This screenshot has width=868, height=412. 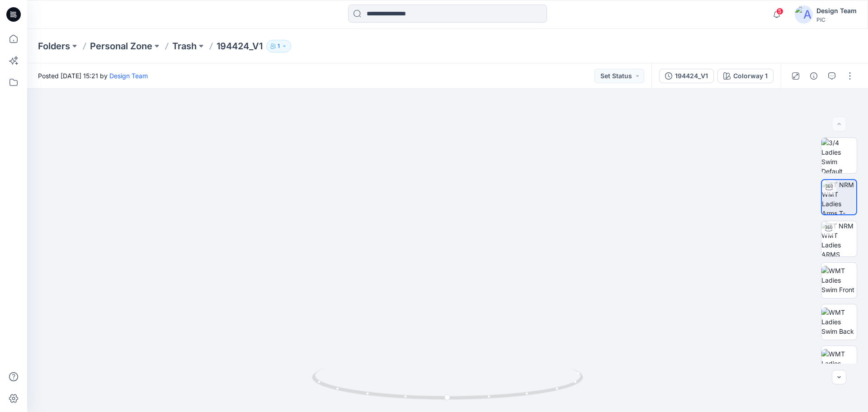 What do you see at coordinates (814, 76) in the screenshot?
I see `button: Details` at bounding box center [814, 76].